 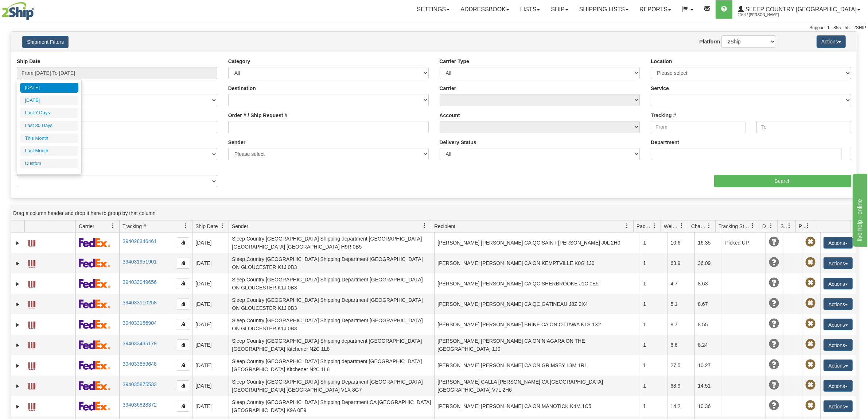 I want to click on a: Ship, so click(x=559, y=10).